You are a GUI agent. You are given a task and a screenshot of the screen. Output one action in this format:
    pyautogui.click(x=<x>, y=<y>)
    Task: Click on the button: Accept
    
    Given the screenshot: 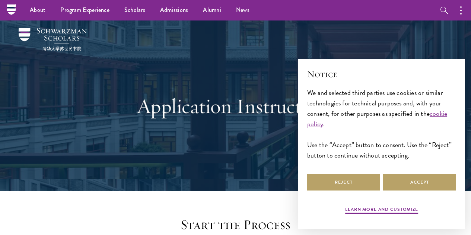 What is the action you would take?
    pyautogui.click(x=420, y=182)
    